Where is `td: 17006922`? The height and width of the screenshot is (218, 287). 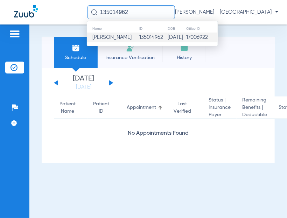 td: 17006922 is located at coordinates (202, 37).